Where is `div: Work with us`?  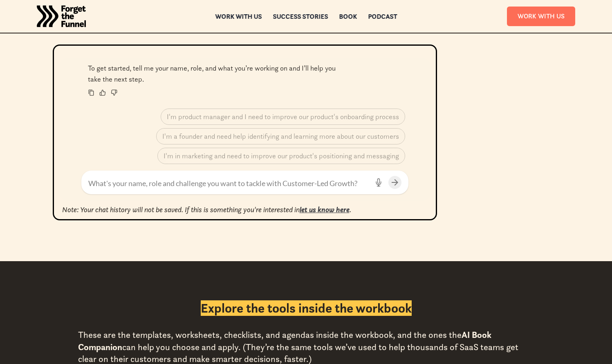 div: Work with us is located at coordinates (238, 16).